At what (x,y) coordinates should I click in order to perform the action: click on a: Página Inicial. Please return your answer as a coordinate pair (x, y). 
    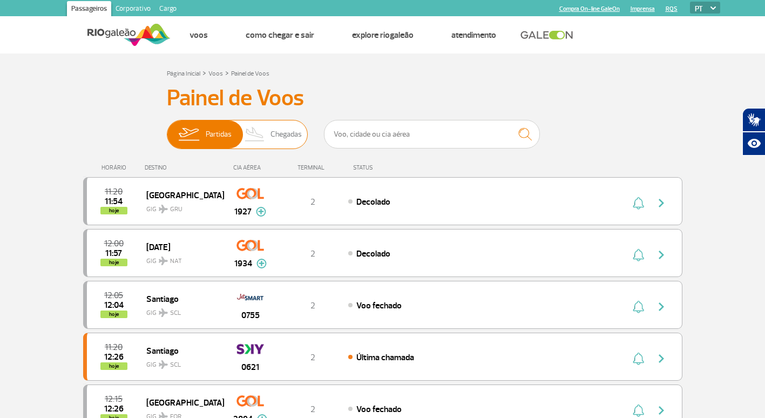
    Looking at the image, I should click on (183, 73).